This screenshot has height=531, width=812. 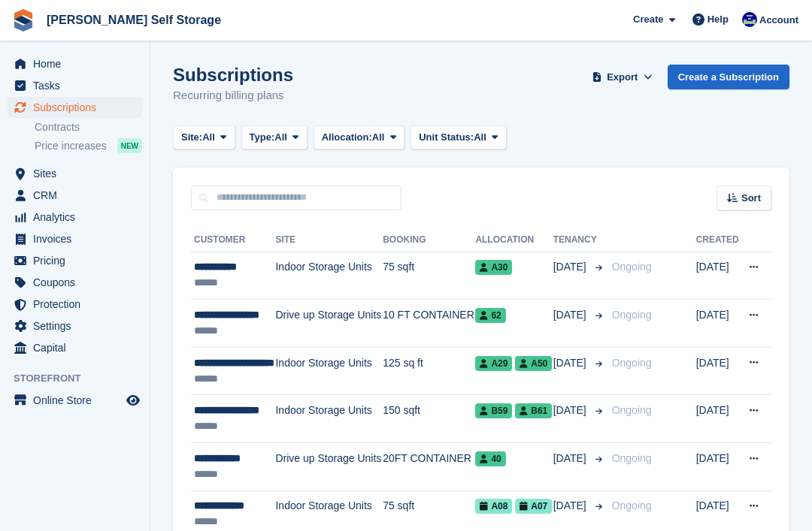 I want to click on span: Site:, so click(x=192, y=138).